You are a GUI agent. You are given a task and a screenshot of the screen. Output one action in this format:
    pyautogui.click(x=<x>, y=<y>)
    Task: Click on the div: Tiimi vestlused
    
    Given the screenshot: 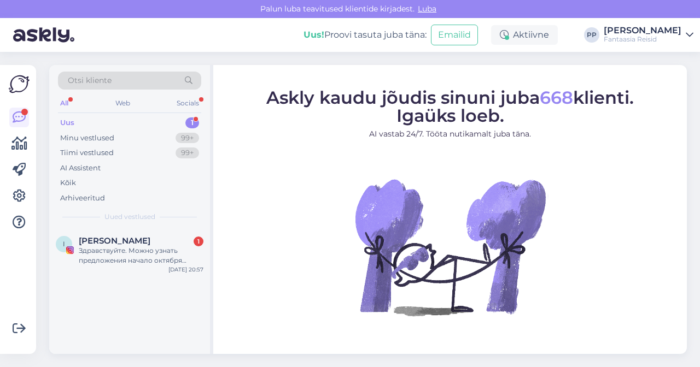 What is the action you would take?
    pyautogui.click(x=87, y=153)
    